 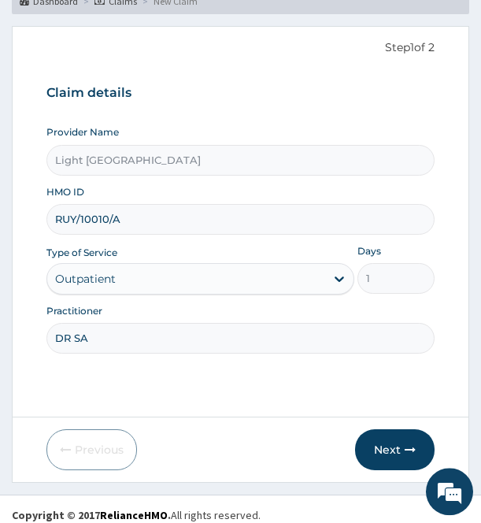 What do you see at coordinates (153, 379) in the screenshot?
I see `textarea: Type your message and hit 'Enter'` at bounding box center [153, 379].